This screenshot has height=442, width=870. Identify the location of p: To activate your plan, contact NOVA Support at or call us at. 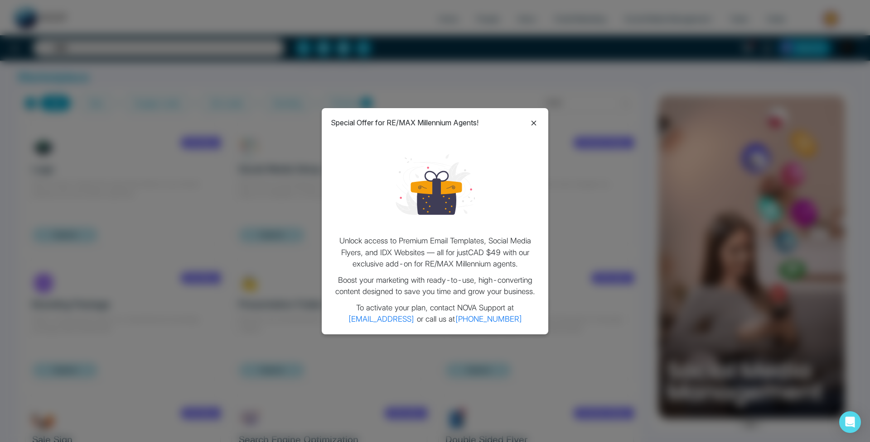
(435, 314).